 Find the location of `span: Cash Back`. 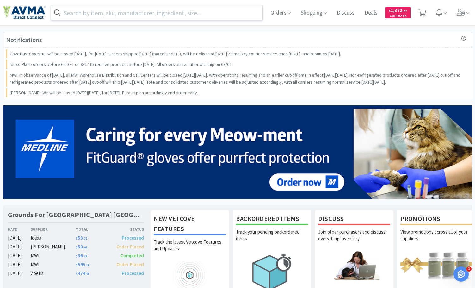

span: Cash Back is located at coordinates (398, 16).